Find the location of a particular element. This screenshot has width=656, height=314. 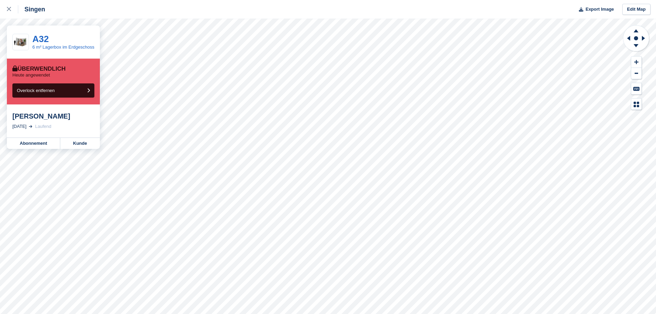

div: Überwendlich is located at coordinates (39, 69).